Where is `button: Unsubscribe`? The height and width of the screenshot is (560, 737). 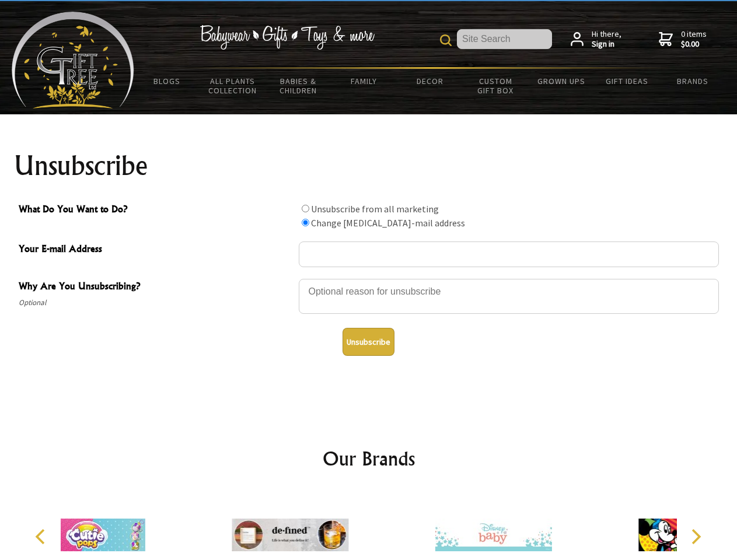 button: Unsubscribe is located at coordinates (368, 342).